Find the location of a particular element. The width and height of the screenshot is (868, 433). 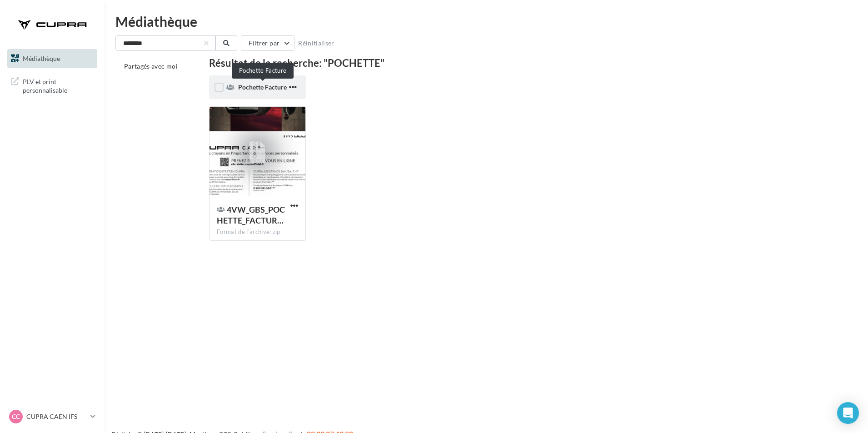

div: Format de l'archive: zip is located at coordinates (257, 232).